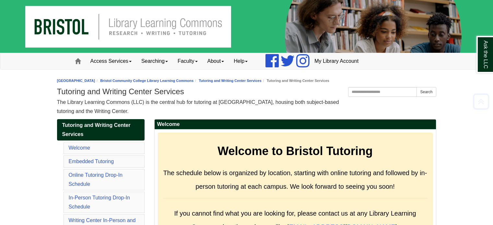 Image resolution: width=493 pixels, height=225 pixels. Describe the element at coordinates (295, 124) in the screenshot. I see `h2: Welcome` at that location.